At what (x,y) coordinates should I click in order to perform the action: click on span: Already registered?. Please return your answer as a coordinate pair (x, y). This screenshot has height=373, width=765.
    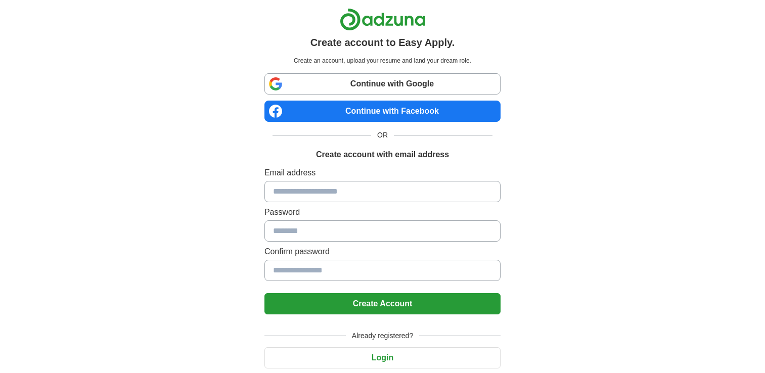
    Looking at the image, I should click on (382, 336).